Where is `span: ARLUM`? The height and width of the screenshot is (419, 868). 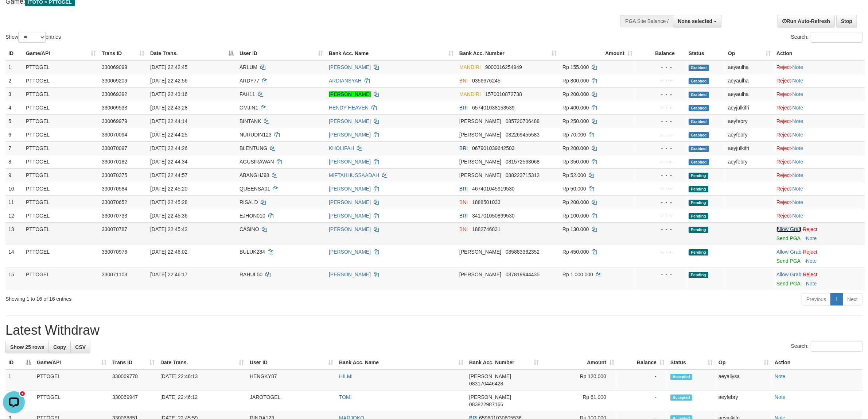 span: ARLUM is located at coordinates (248, 67).